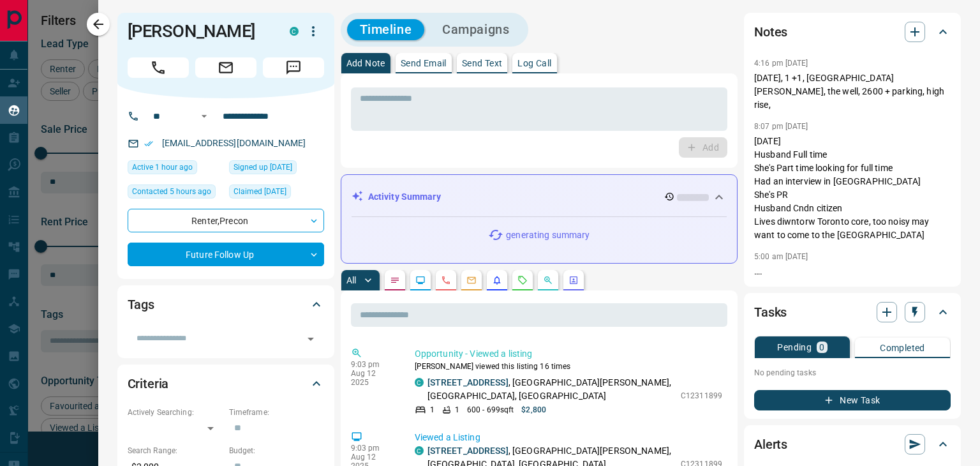  I want to click on p: Opportunity - Viewed a listing, so click(568, 353).